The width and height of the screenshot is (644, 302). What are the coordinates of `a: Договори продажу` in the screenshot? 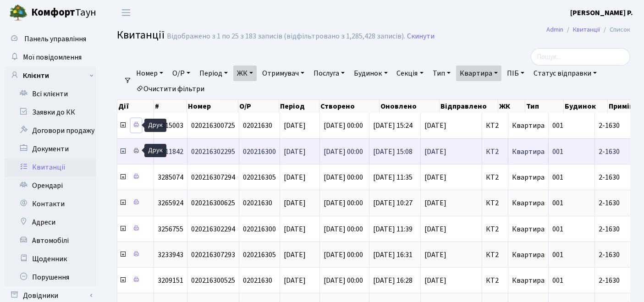 It's located at (50, 131).